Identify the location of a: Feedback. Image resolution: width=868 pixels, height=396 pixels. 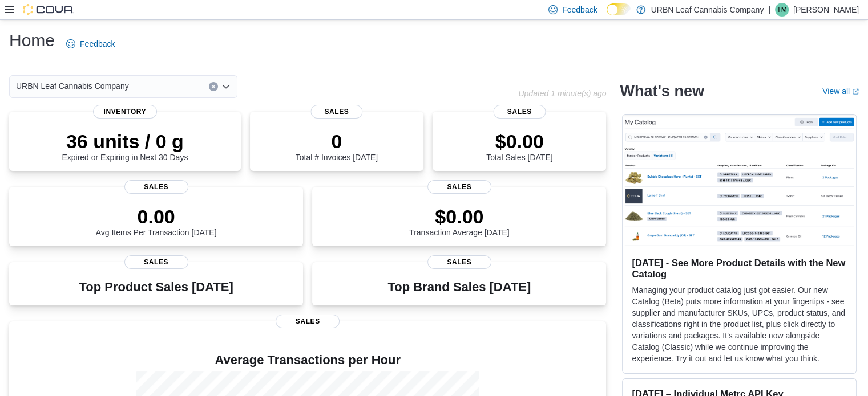
(90, 44).